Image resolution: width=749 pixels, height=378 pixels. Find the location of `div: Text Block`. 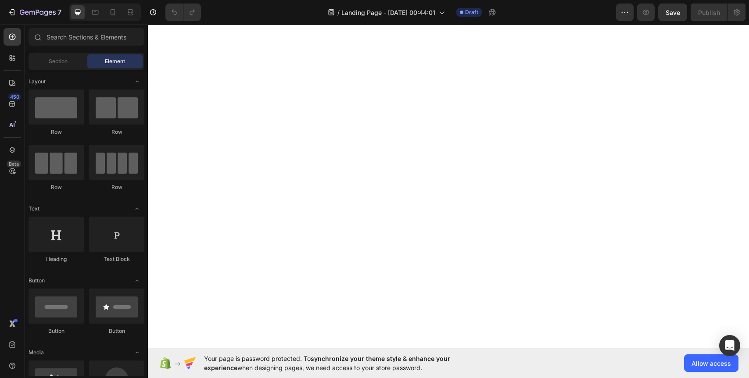

div: Text Block is located at coordinates (117, 259).